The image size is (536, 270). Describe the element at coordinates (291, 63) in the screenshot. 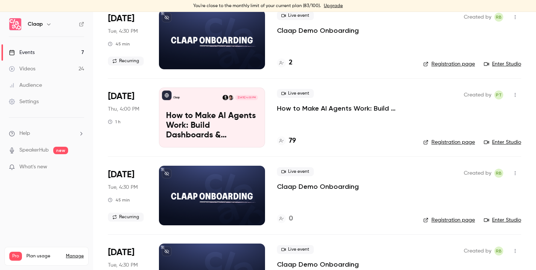

I see `h4: 2` at that location.